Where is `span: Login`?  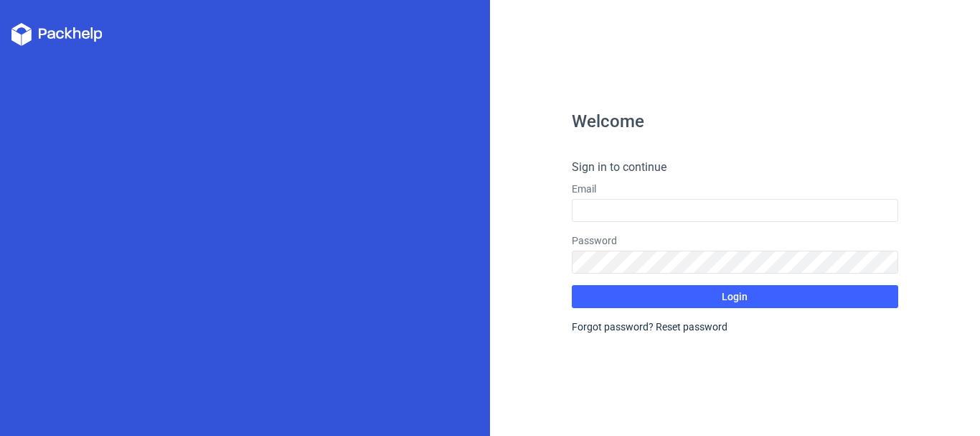
span: Login is located at coordinates (735, 296).